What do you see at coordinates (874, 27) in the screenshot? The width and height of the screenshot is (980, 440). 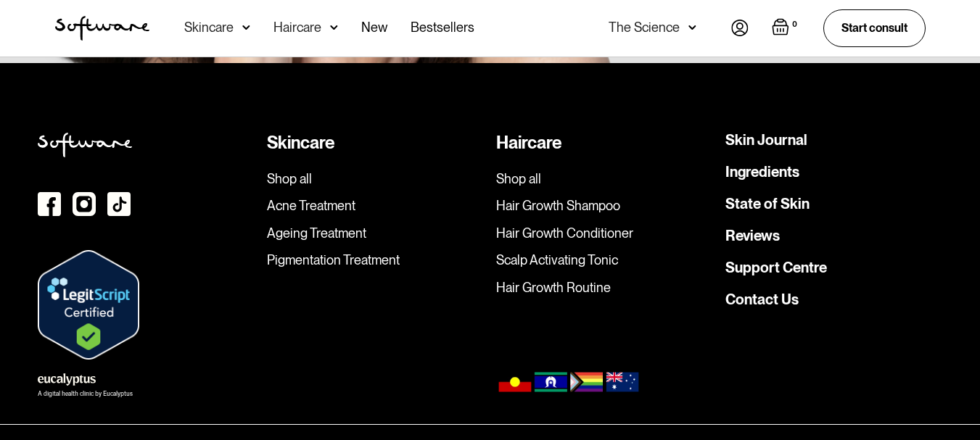 I see `a: Start consult` at bounding box center [874, 27].